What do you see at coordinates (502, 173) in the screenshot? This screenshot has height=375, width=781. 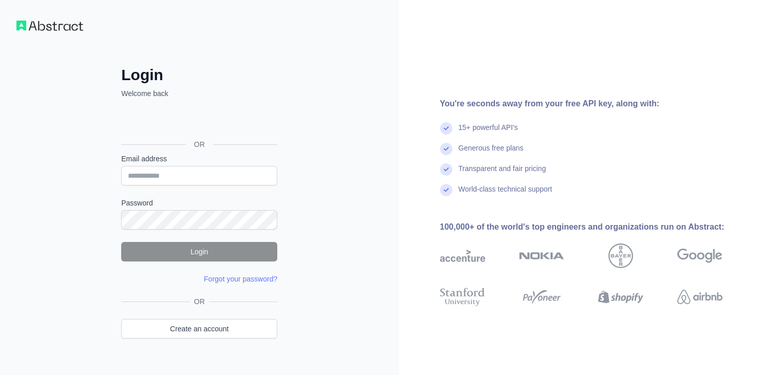 I see `div: Transparent and fair pricing` at bounding box center [502, 173].